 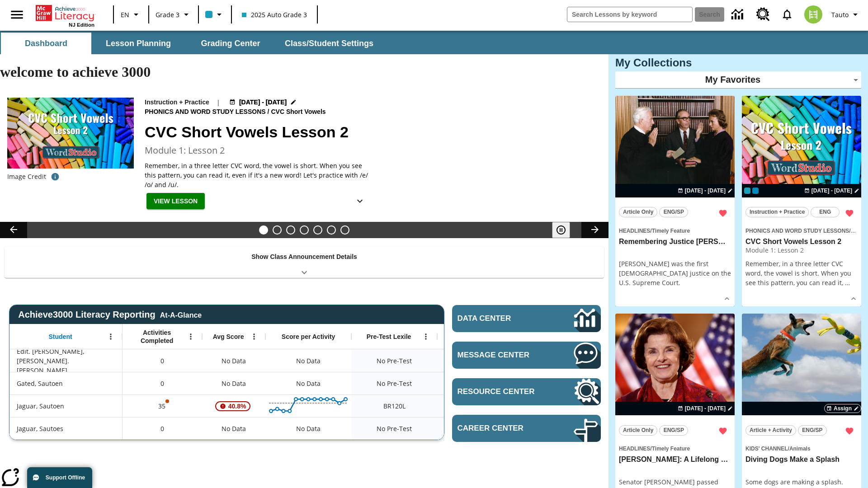 I want to click on span: Data Center, so click(x=500, y=319).